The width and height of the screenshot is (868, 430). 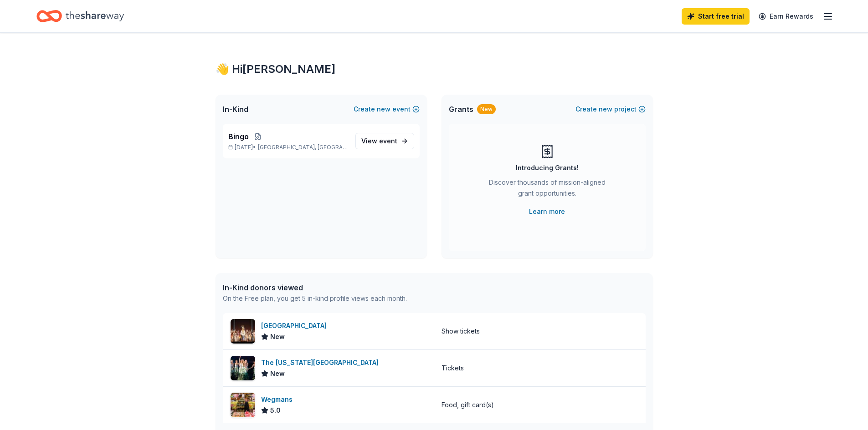 I want to click on span: 5.0, so click(x=275, y=410).